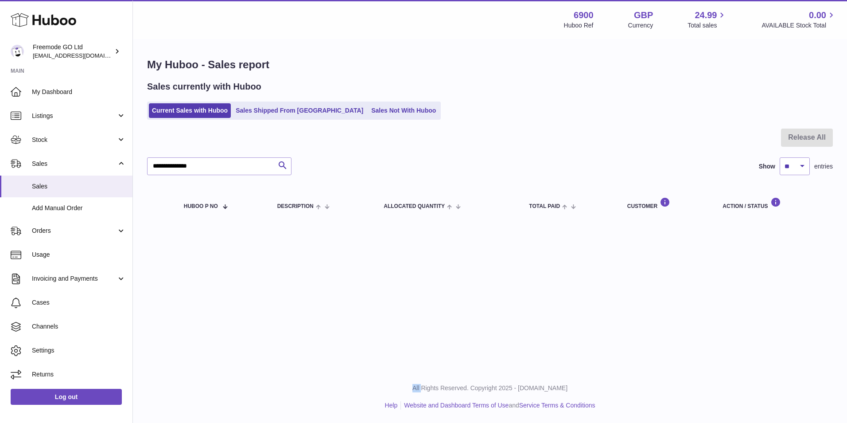 This screenshot has width=847, height=423. What do you see at coordinates (823, 166) in the screenshot?
I see `span: entries` at bounding box center [823, 166].